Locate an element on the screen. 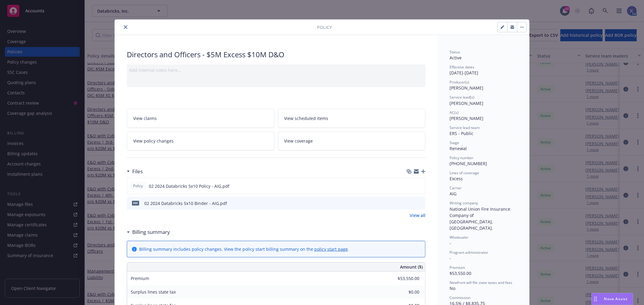  span: Excess is located at coordinates (456, 178).